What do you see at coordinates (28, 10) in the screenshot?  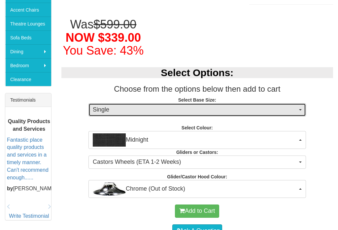 I see `a: Accent Chairs` at bounding box center [28, 10].